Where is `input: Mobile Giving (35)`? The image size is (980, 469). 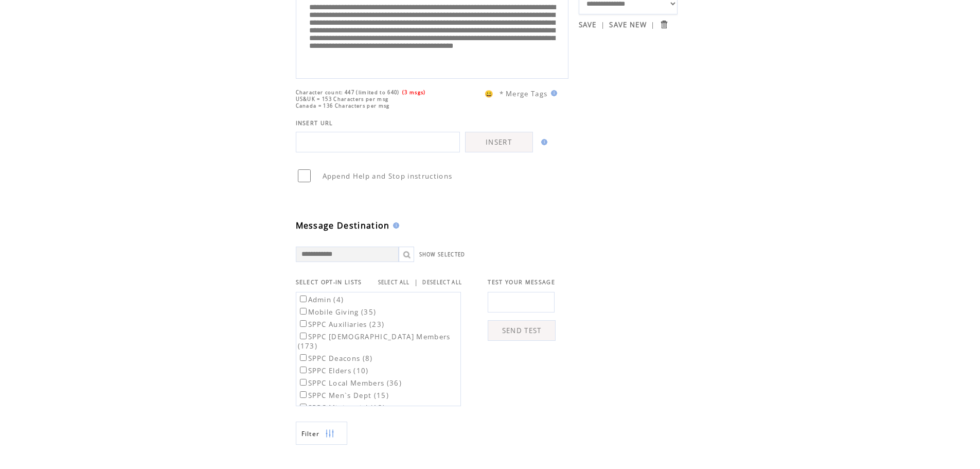
input: Mobile Giving (35) is located at coordinates (303, 311).